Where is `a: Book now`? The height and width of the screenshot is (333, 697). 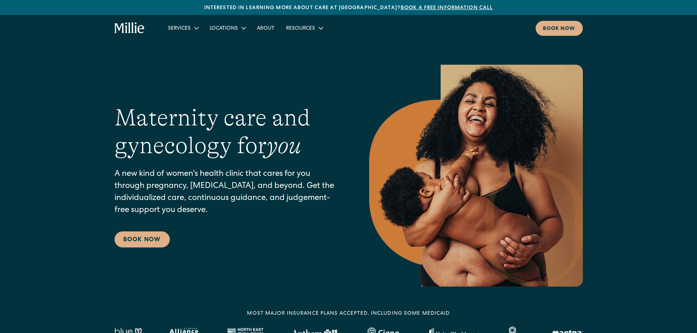 a: Book now is located at coordinates (559, 28).